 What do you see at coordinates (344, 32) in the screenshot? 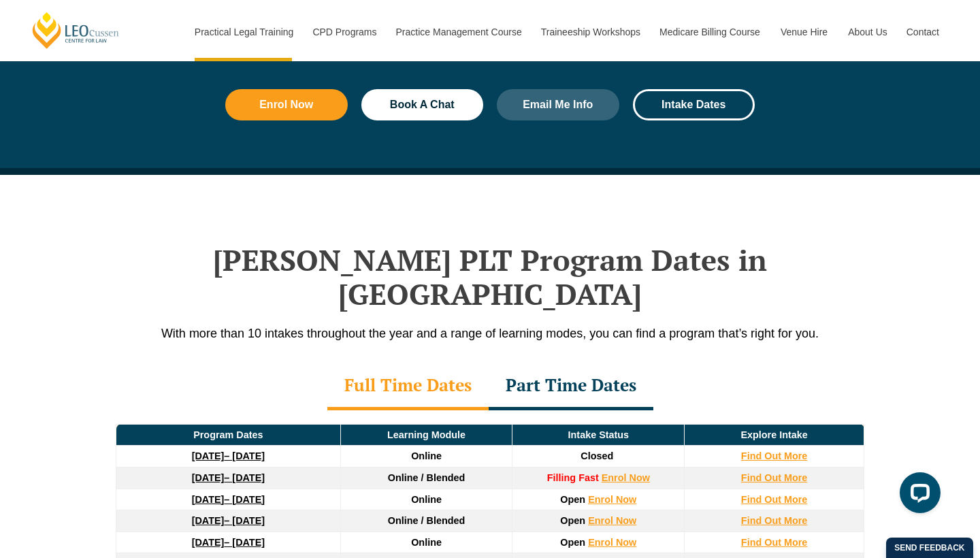
I see `a: CPD Programs` at bounding box center [344, 32].